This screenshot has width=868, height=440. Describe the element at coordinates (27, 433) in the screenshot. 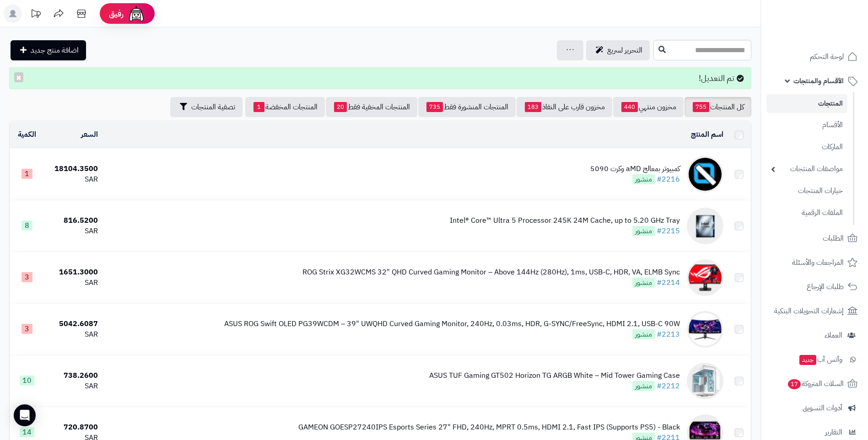

I see `span: 14` at that location.